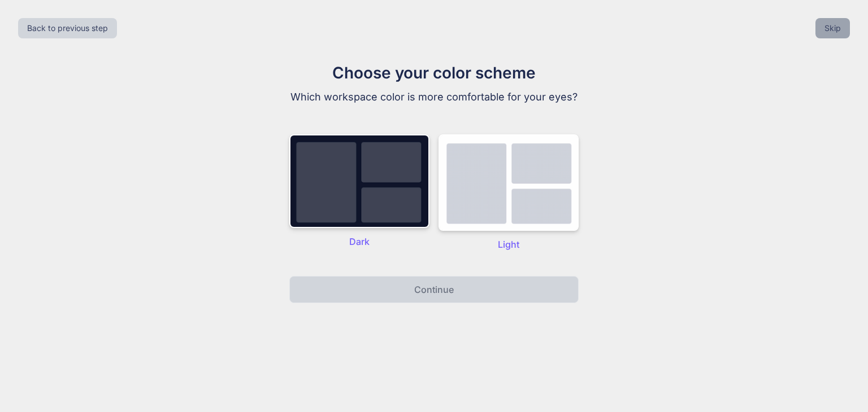  What do you see at coordinates (67, 28) in the screenshot?
I see `button: Back to previous step` at bounding box center [67, 28].